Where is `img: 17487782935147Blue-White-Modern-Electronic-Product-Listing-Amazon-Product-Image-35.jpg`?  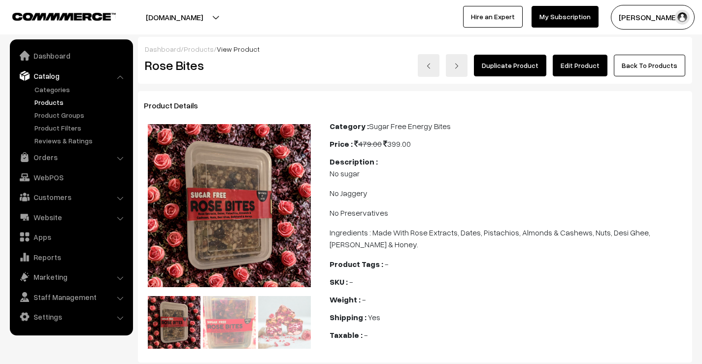
img: 17487782935147Blue-White-Modern-Electronic-Product-Listing-Amazon-Product-Image-35.jpg is located at coordinates (284, 322).